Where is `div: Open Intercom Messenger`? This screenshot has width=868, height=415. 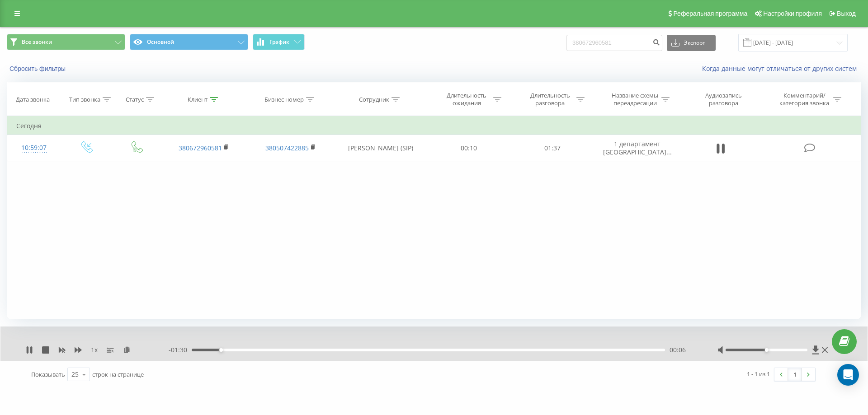
div: Open Intercom Messenger is located at coordinates (849, 375).